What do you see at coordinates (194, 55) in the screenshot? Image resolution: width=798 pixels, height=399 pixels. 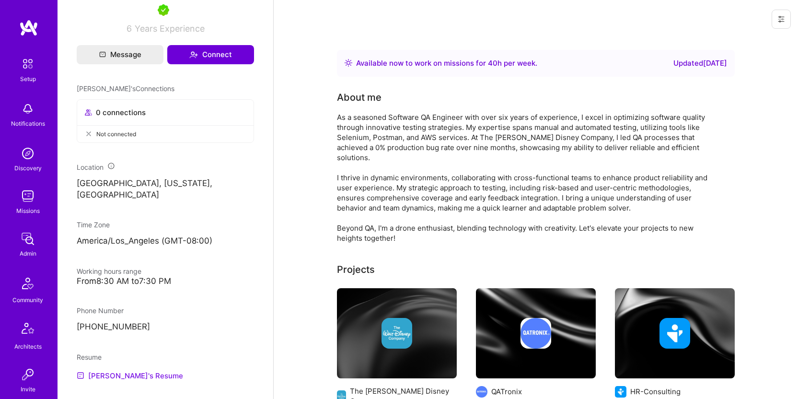 I see `i: icon Connect` at bounding box center [194, 55].